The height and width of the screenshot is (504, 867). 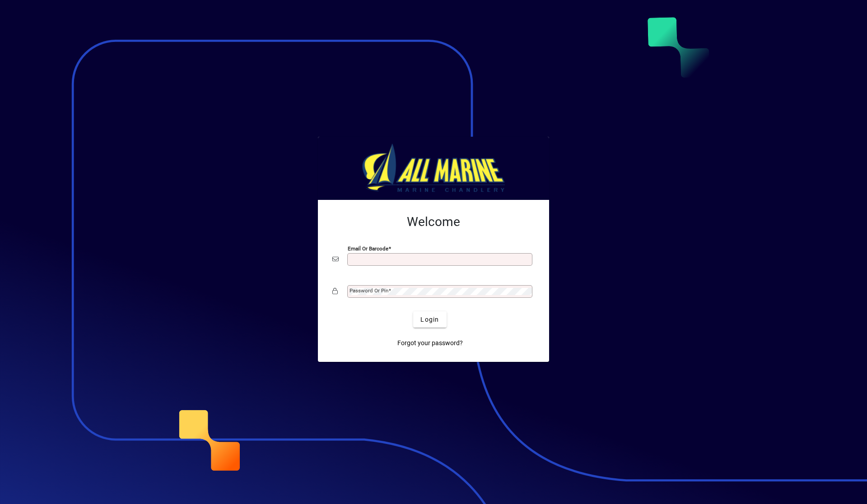 I want to click on mat-label: Password or Pin, so click(x=369, y=290).